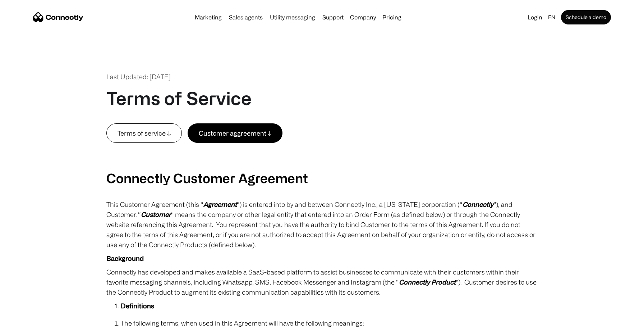 Image resolution: width=644 pixels, height=336 pixels. Describe the element at coordinates (427, 282) in the screenshot. I see `em: Connectly Product` at that location.